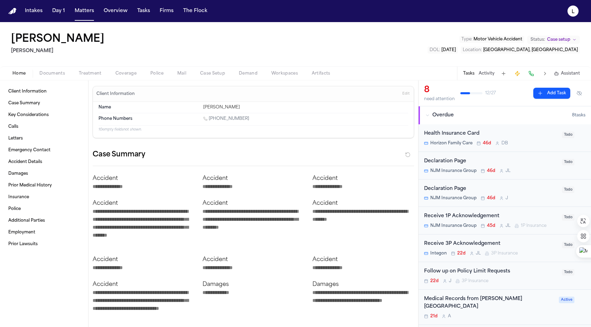  I want to click on div: Receive 3P Acknowledgement, so click(490, 244).